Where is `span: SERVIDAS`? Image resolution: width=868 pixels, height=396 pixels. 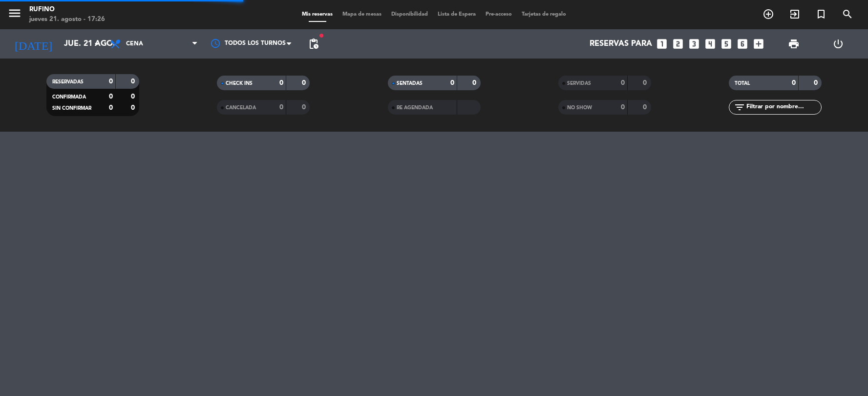 span: SERVIDAS is located at coordinates (579, 84).